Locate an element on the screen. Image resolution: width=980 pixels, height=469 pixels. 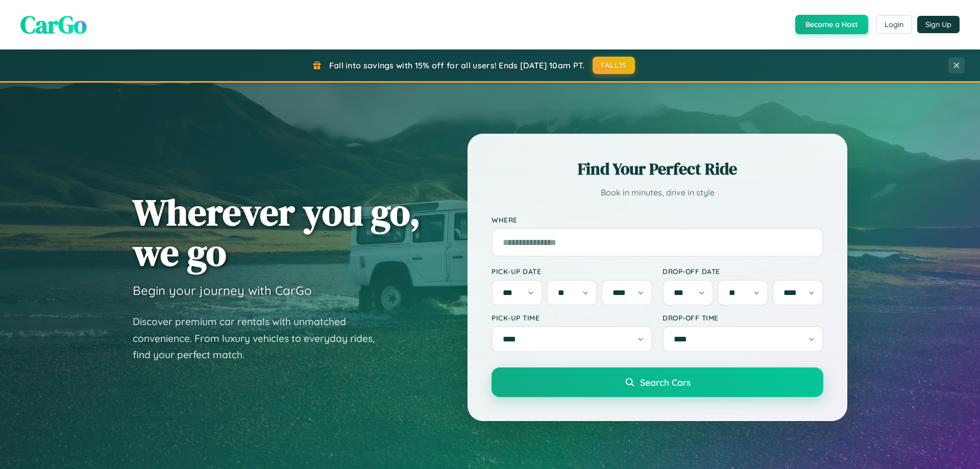
button: Sign Up is located at coordinates (939, 24).